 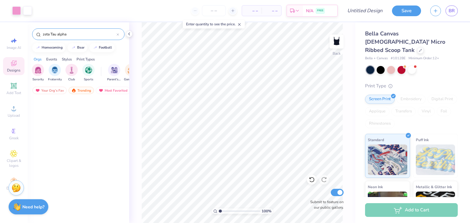 I want to click on div: Events, so click(x=52, y=59).